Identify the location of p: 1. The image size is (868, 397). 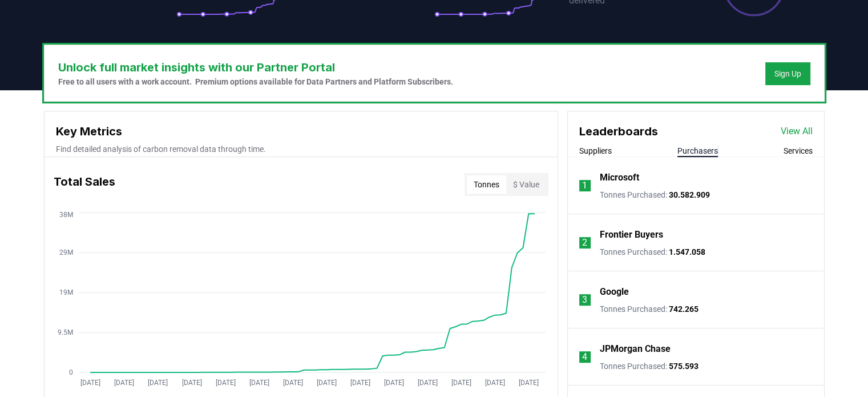
(585, 186).